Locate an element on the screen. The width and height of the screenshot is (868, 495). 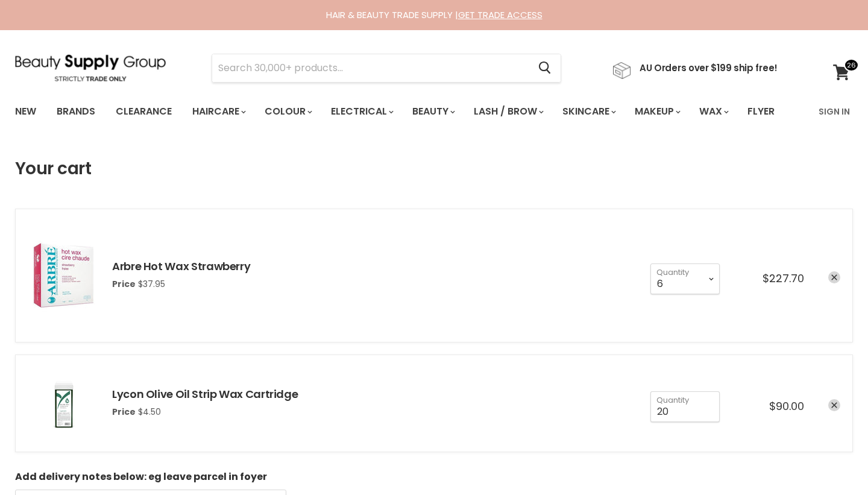
ul: Main menu is located at coordinates (401, 111).